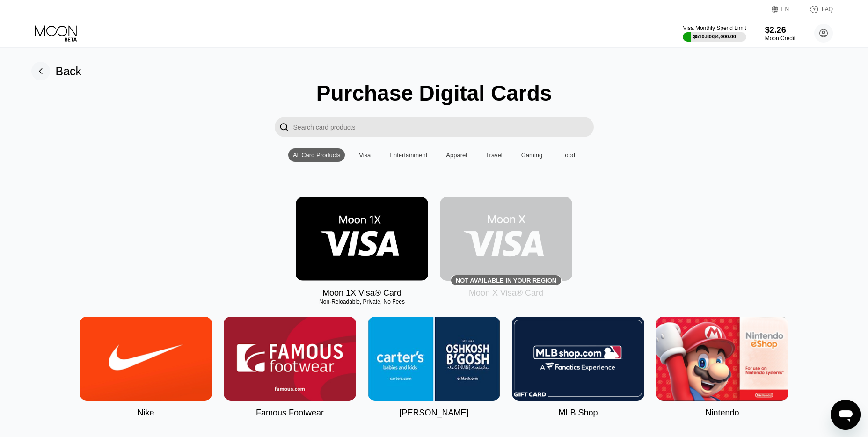  Describe the element at coordinates (457, 155) in the screenshot. I see `div: Apparel` at that location.